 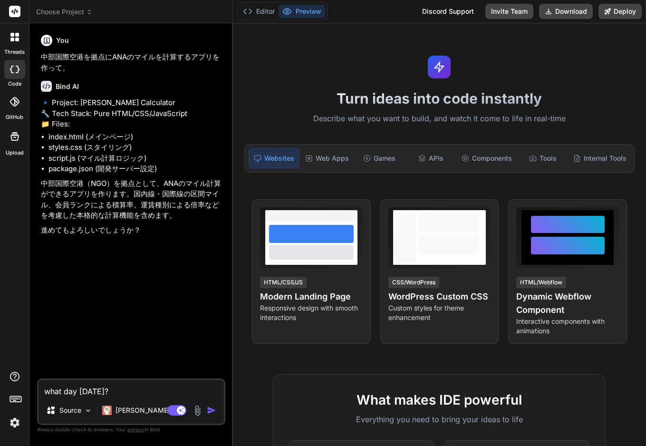 I want to click on label: code, so click(x=15, y=84).